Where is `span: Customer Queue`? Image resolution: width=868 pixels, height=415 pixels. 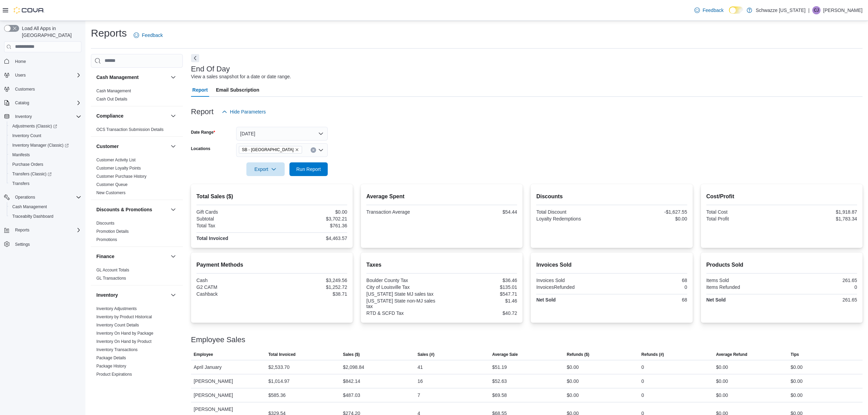
span: Customer Queue is located at coordinates (112, 184).